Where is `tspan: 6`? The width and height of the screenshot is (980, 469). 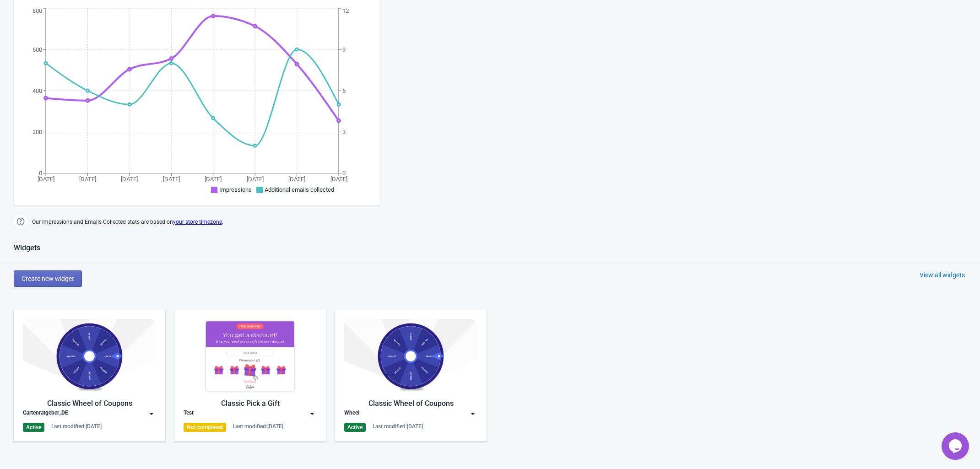 tspan: 6 is located at coordinates (344, 90).